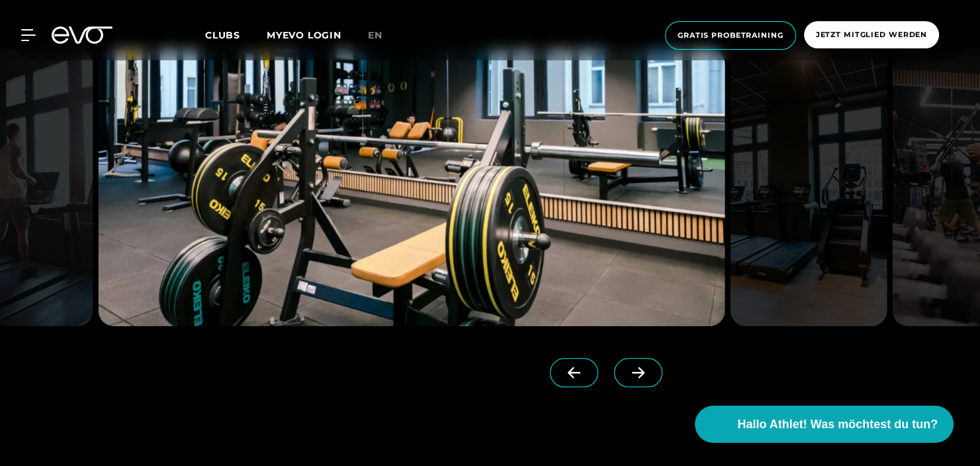 Image resolution: width=980 pixels, height=466 pixels. I want to click on span: Clubs, so click(223, 35).